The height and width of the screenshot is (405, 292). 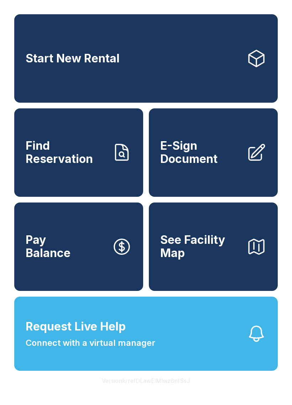 I want to click on button: VersionkrrefDLawElMlwz8nfSsJ, so click(x=146, y=381).